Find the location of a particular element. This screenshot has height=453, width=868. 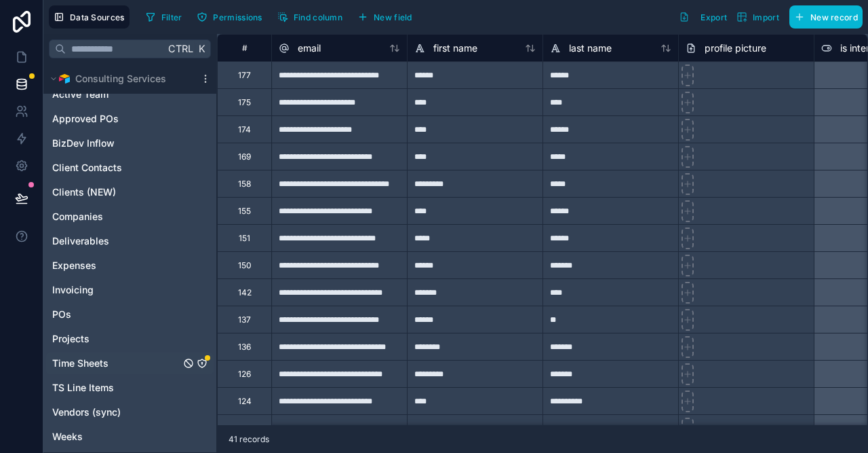

span: Data Sources is located at coordinates (97, 17).